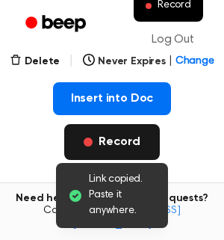  I want to click on span: Contact us, so click(112, 218).